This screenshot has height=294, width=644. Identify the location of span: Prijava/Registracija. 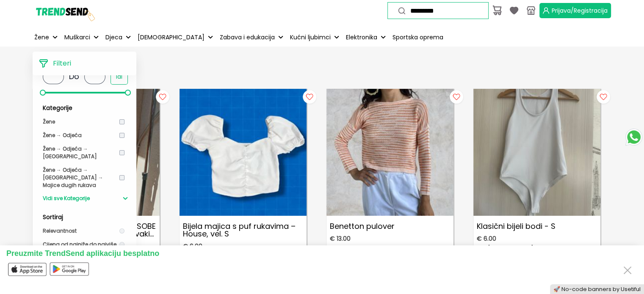
(580, 10).